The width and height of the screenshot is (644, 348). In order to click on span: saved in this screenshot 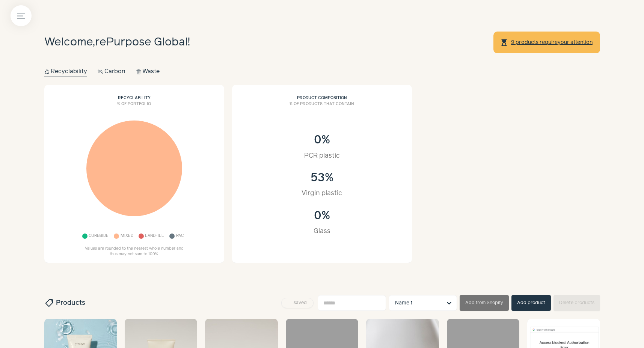, I will do `click(300, 303)`.